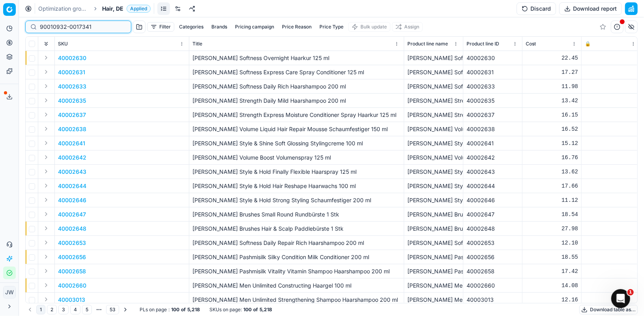 The image size is (644, 316). What do you see at coordinates (72, 229) in the screenshot?
I see `p: 40002648` at bounding box center [72, 229].